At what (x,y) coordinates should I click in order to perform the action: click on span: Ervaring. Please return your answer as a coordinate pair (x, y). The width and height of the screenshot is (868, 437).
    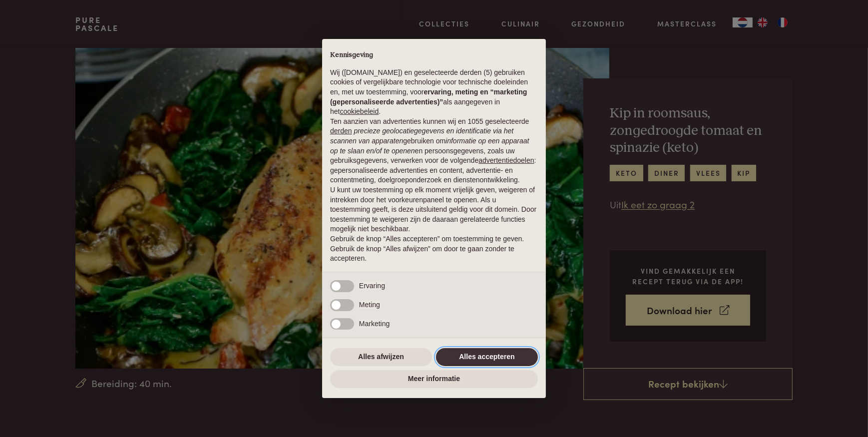
    Looking at the image, I should click on (372, 286).